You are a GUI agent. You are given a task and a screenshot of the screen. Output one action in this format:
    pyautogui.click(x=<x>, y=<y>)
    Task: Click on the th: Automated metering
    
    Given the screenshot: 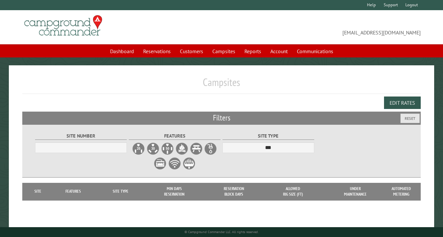 What is the action you would take?
    pyautogui.click(x=401, y=191)
    